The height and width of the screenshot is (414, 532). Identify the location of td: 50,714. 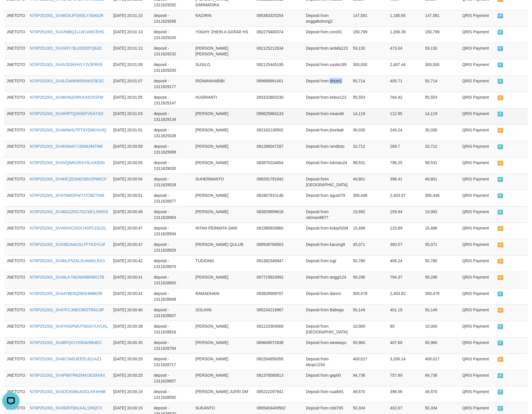
(442, 84).